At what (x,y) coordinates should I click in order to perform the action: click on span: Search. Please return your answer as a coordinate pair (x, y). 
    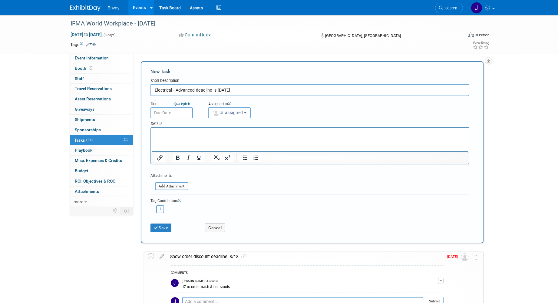
    Looking at the image, I should click on (451, 8).